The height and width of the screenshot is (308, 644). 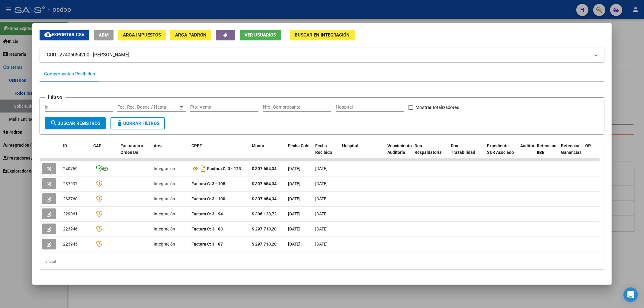 I want to click on strong: Factura C: 3 - 123, so click(x=224, y=169).